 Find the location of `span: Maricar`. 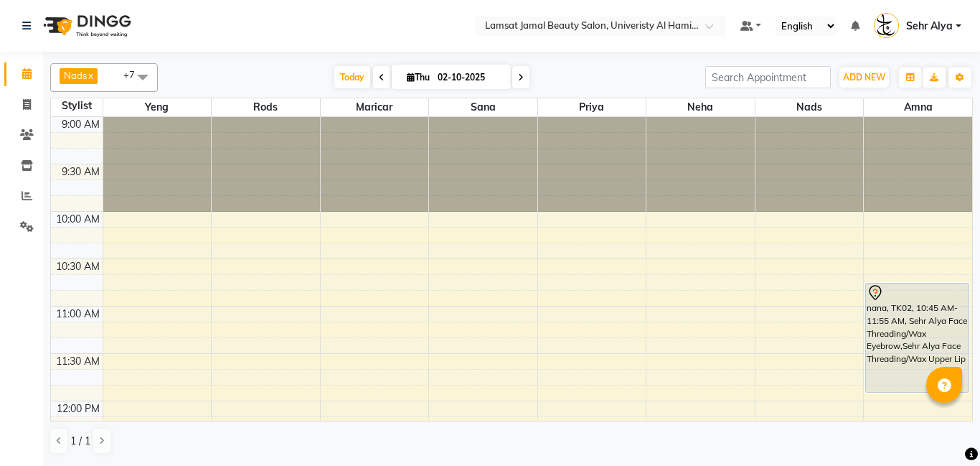

span: Maricar is located at coordinates (374, 107).